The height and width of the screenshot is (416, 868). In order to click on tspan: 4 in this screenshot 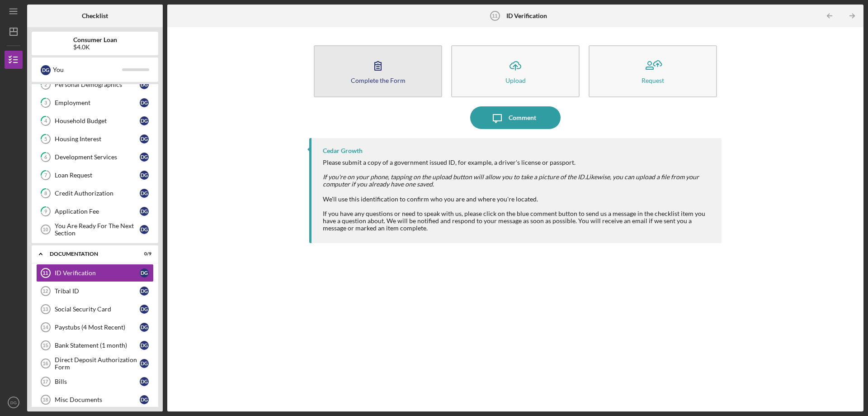, I will do `click(46, 121)`.